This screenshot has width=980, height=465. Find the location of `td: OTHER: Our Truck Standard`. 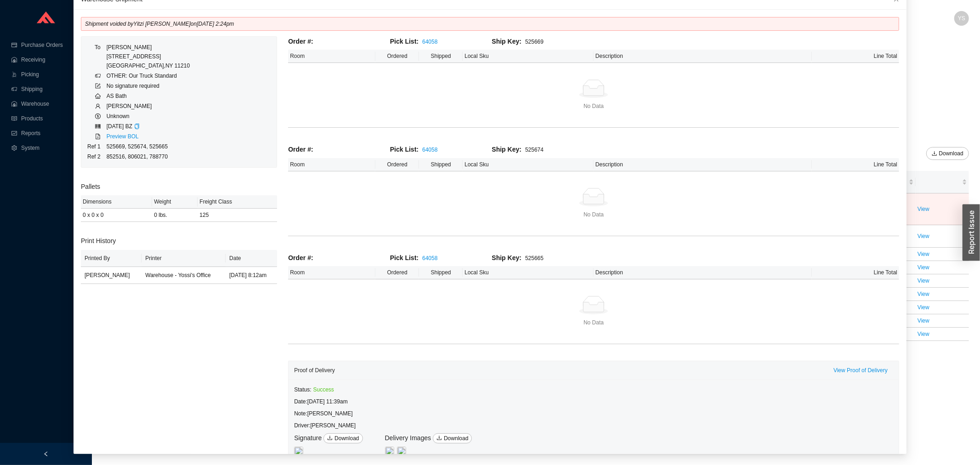

td: OTHER: Our Truck Standard is located at coordinates (148, 76).